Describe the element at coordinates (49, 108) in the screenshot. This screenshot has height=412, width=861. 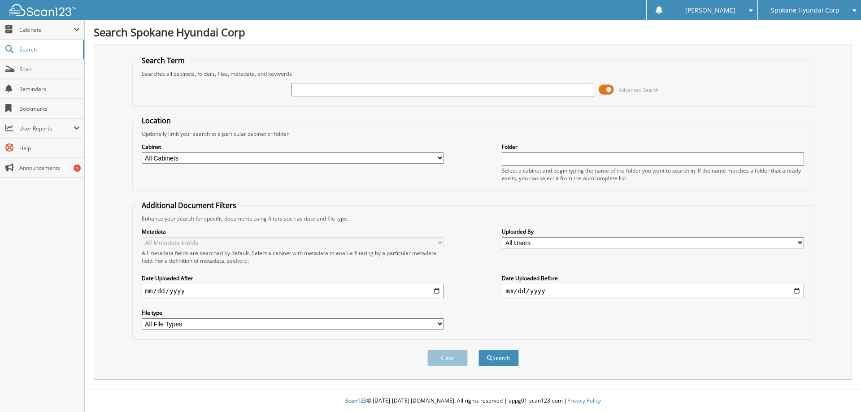
I see `span: Bookmarks` at that location.